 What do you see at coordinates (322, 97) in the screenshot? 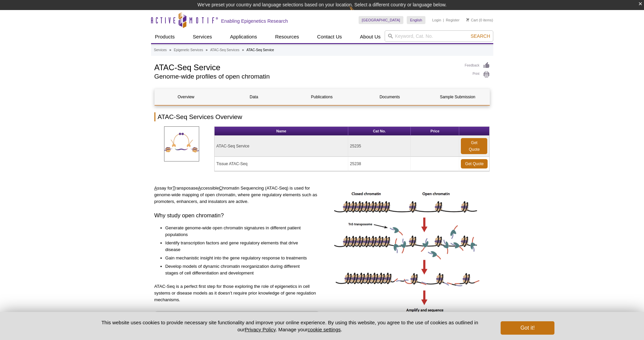
I see `a: Publications` at bounding box center [322, 97].